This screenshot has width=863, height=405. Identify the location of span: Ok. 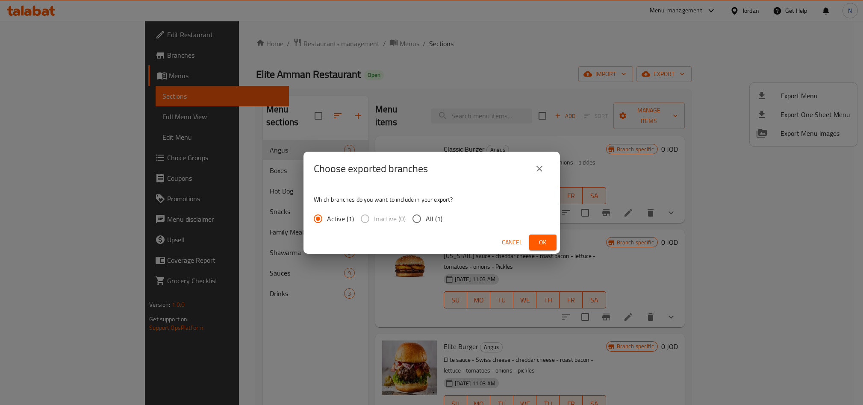
(543, 242).